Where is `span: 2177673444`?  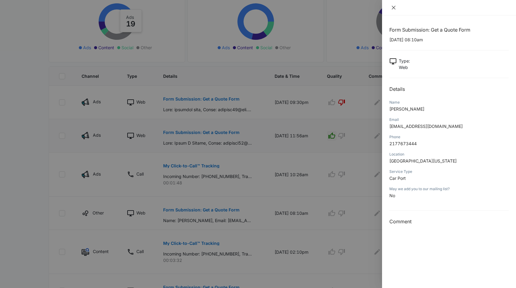 span: 2177673444 is located at coordinates (403, 144).